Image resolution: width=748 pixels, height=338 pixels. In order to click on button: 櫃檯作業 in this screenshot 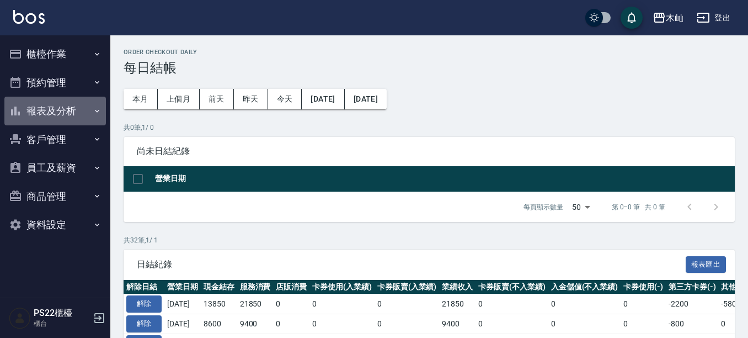, I will do `click(55, 54)`.